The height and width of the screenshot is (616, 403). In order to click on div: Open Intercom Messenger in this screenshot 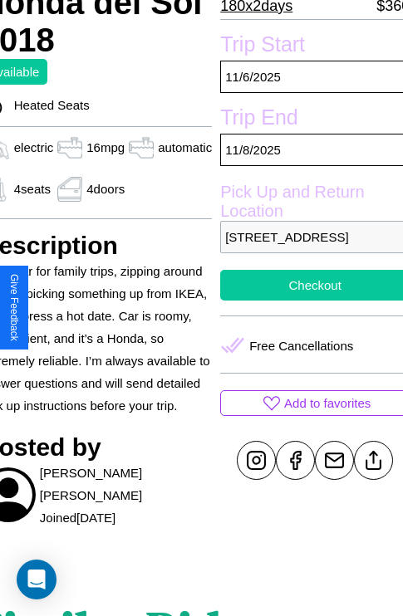, I will do `click(37, 580)`.